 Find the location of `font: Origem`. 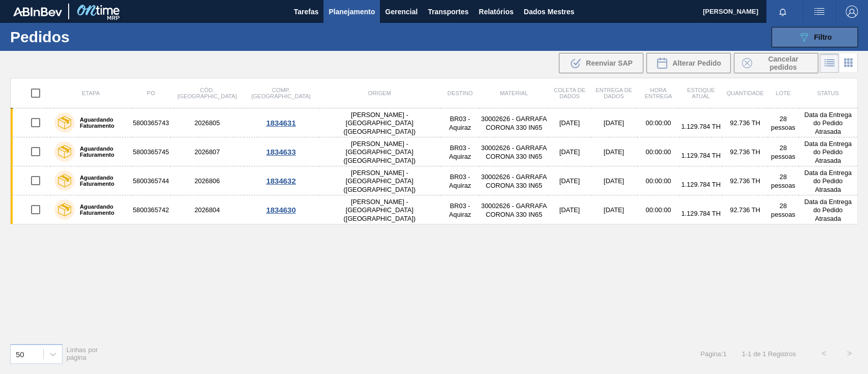

font: Origem is located at coordinates (380, 93).